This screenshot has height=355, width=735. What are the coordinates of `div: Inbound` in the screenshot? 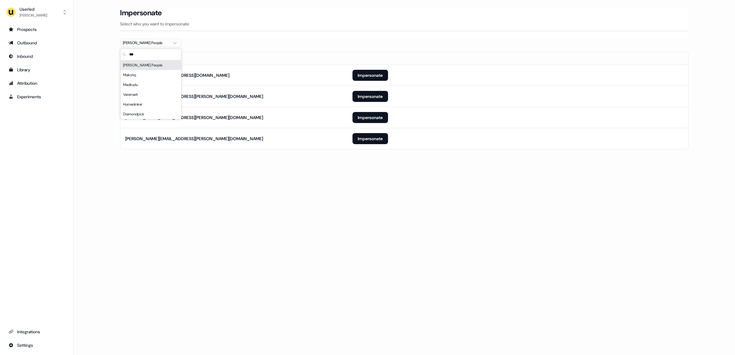 It's located at (36, 56).